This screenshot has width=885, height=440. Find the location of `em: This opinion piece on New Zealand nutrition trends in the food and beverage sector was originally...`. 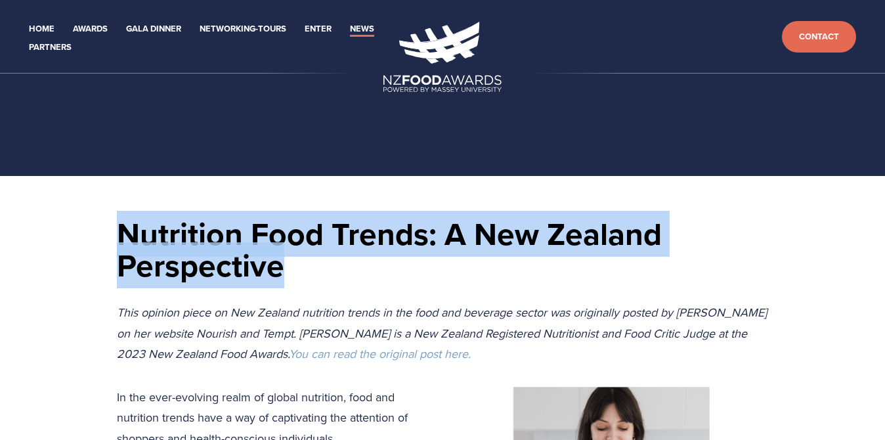

em: This opinion piece on New Zealand nutrition trends in the food and beverage sector was originally... is located at coordinates (443, 333).